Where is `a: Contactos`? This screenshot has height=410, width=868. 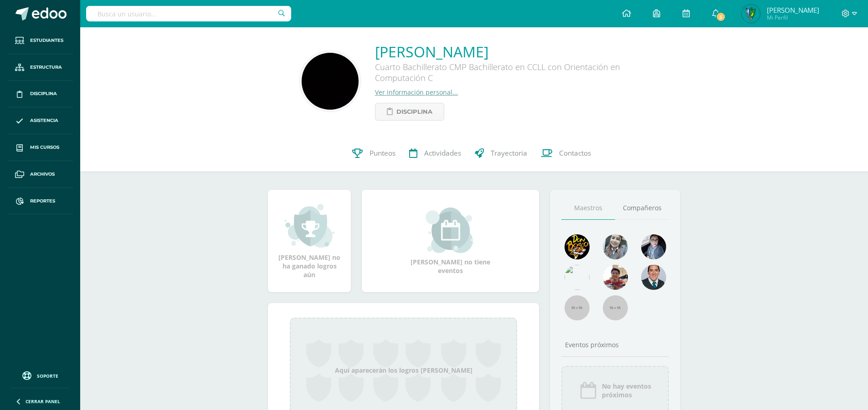
a: Contactos is located at coordinates (566, 154).